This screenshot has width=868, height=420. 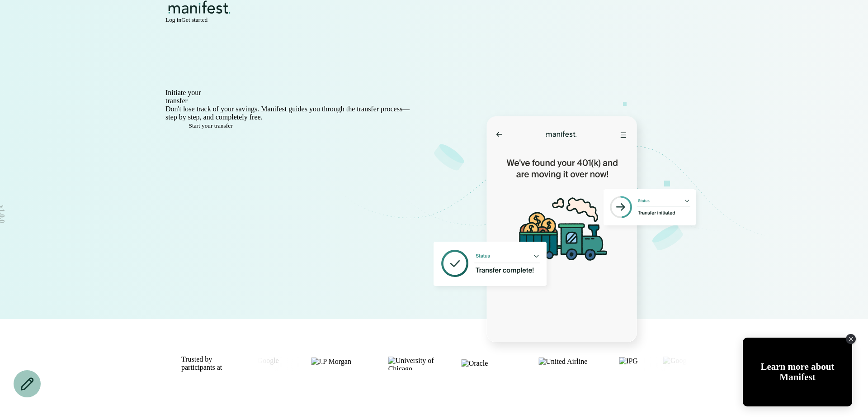 What do you see at coordinates (797, 372) in the screenshot?
I see `div: Tolstoy bubble widget` at bounding box center [797, 372].